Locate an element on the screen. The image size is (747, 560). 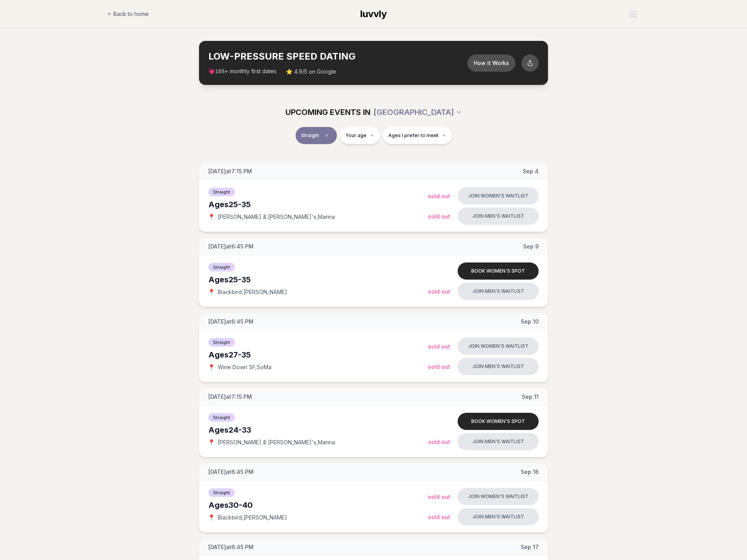
span: luvvly is located at coordinates (374, 14).